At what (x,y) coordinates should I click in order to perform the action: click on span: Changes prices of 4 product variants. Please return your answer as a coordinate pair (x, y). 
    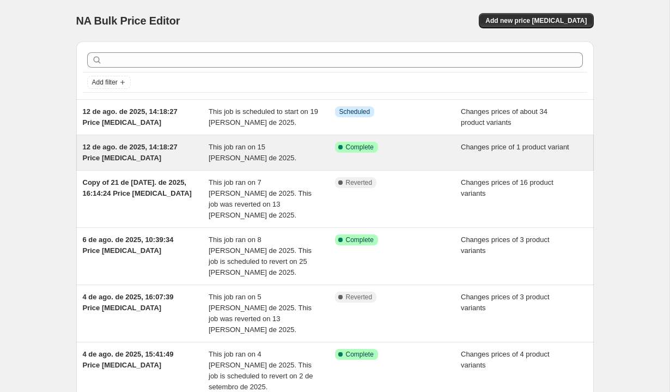
    Looking at the image, I should click on (505, 359).